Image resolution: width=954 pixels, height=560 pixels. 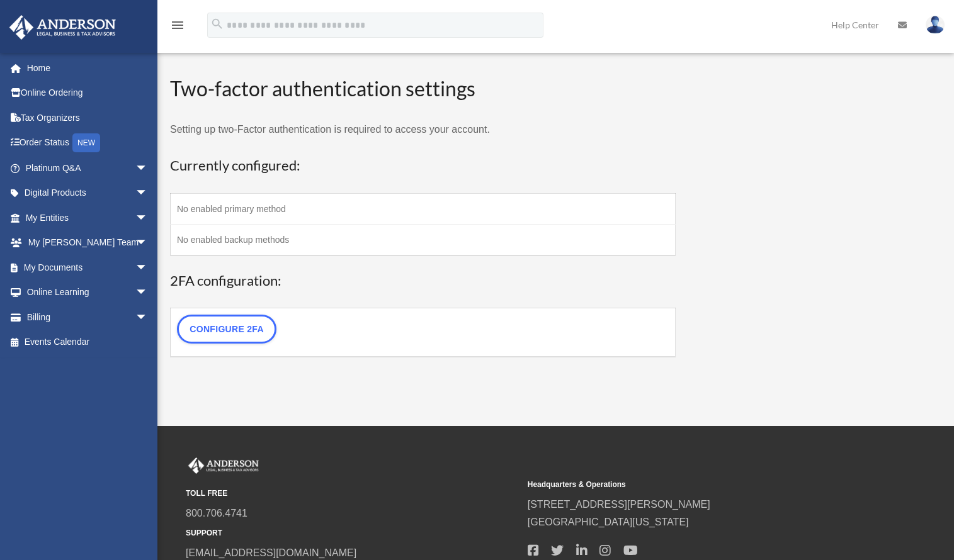 What do you see at coordinates (352, 533) in the screenshot?
I see `small: SUPPORT` at bounding box center [352, 533].